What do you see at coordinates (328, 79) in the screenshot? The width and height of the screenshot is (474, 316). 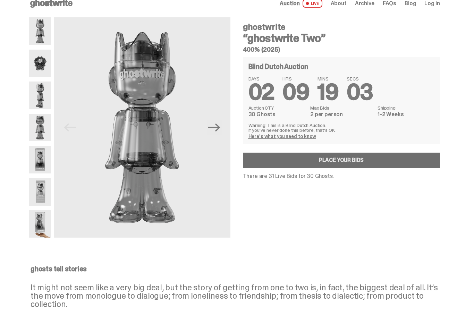 I see `span: MINS` at bounding box center [328, 79].